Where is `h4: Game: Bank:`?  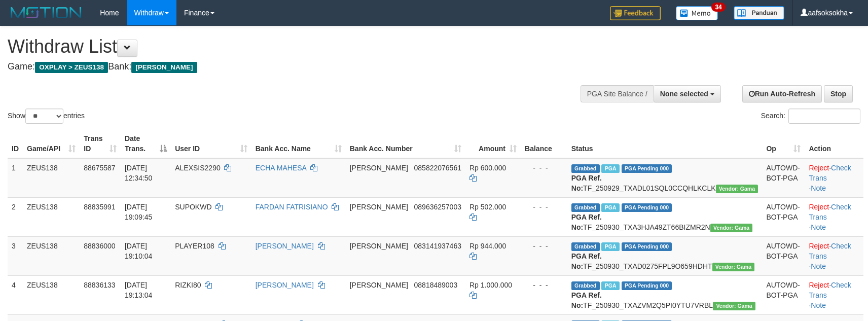 h4: Game: Bank: is located at coordinates (288, 67).